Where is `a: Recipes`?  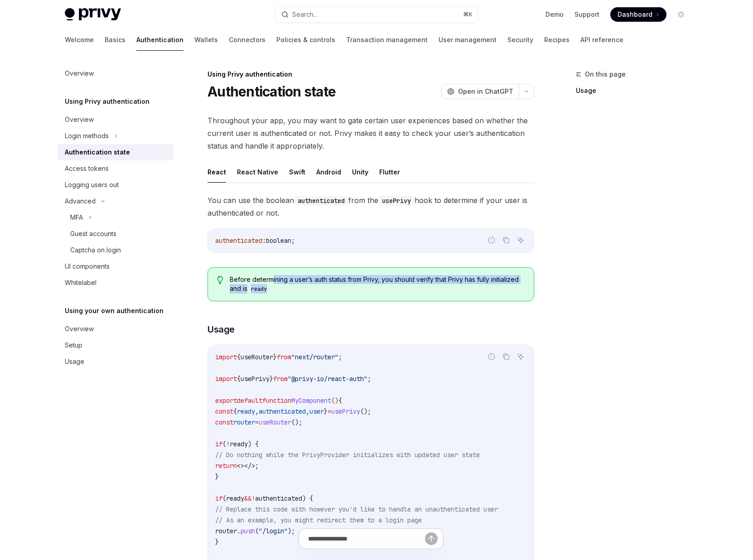 a: Recipes is located at coordinates (557, 40).